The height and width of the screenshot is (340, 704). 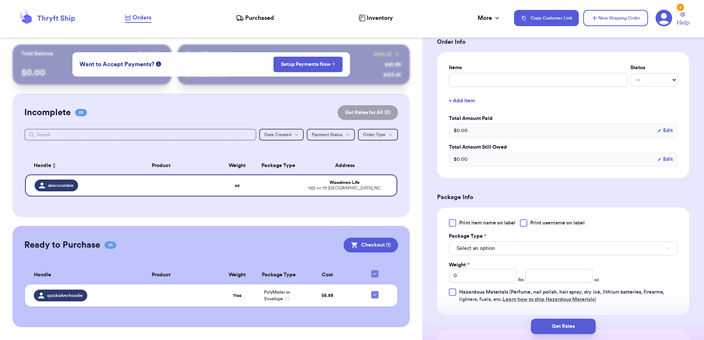 I want to click on label: Weight, so click(x=459, y=265).